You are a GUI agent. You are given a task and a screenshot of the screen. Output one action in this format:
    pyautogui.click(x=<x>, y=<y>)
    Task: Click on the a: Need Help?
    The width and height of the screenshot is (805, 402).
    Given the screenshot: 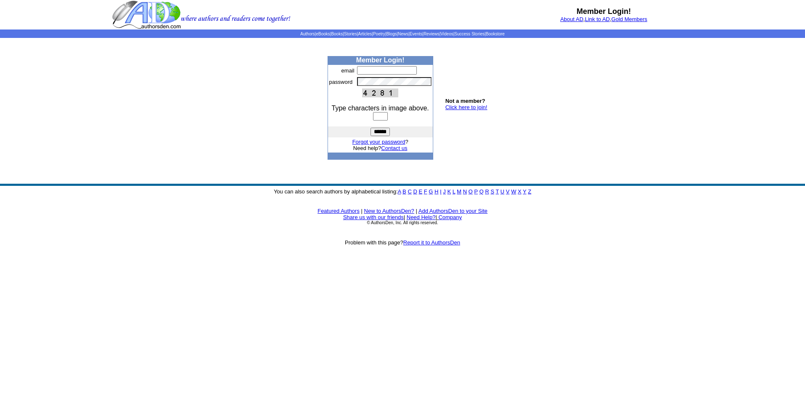 What is the action you would take?
    pyautogui.click(x=421, y=217)
    